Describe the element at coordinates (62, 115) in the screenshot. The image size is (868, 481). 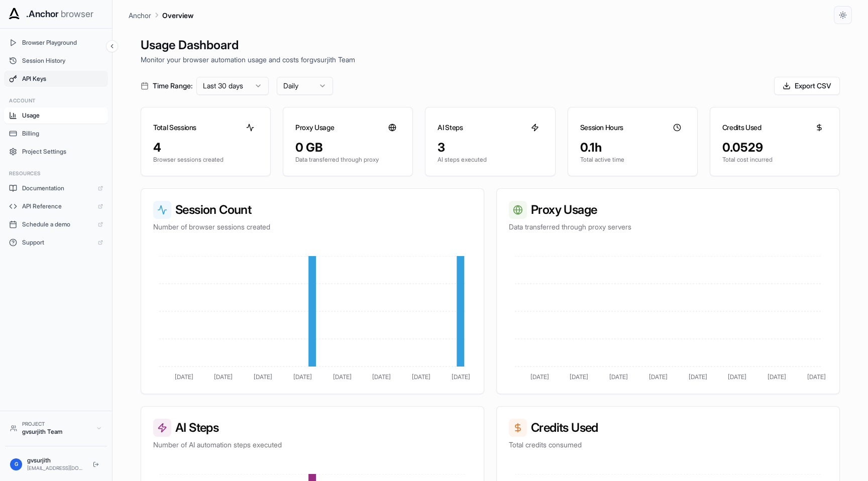
I see `span: Usage` at that location.